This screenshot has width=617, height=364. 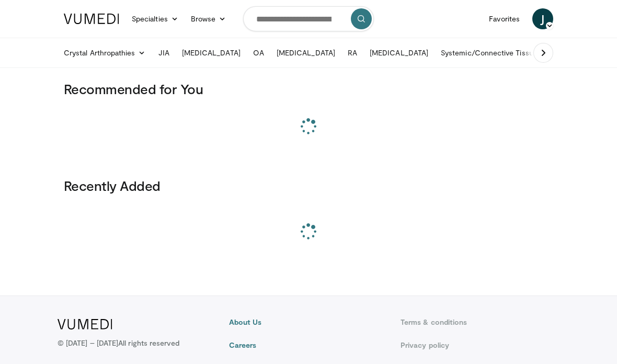 I want to click on span: J, so click(x=543, y=19).